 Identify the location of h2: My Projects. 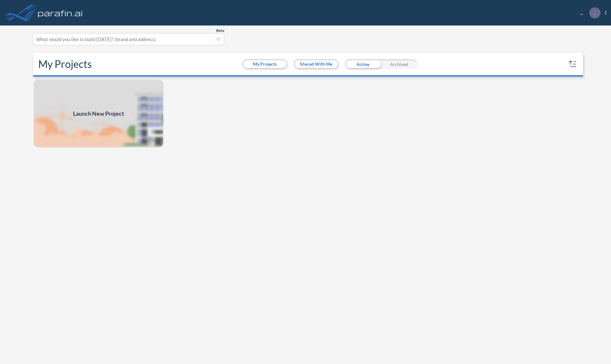
(65, 64).